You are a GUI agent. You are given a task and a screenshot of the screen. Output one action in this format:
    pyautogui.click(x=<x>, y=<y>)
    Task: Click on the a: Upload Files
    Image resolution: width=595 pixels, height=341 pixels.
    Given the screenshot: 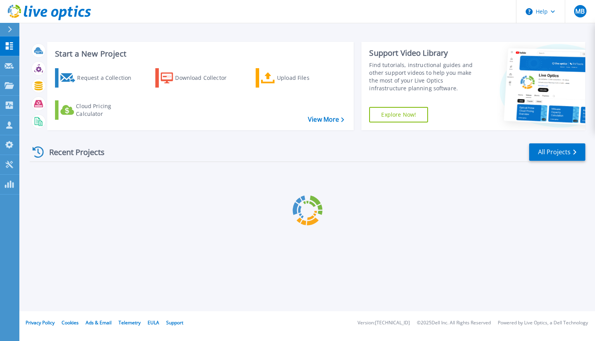 What is the action you would take?
    pyautogui.click(x=298, y=78)
    